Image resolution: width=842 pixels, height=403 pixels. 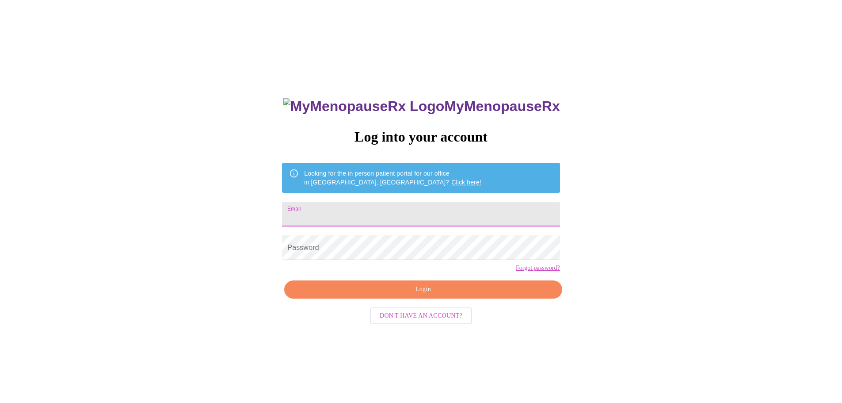 I want to click on button: Don't have an account?, so click(x=421, y=316).